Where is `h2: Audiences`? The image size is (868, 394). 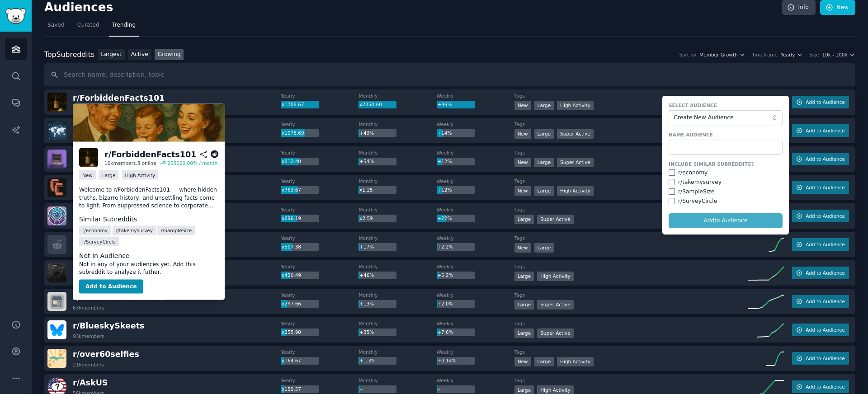 h2: Audiences is located at coordinates (413, 8).